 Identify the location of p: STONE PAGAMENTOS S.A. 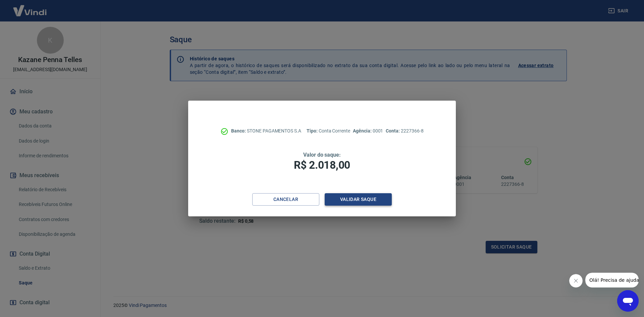
(266, 131).